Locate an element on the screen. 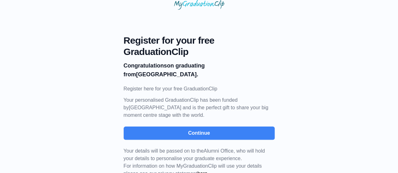  span: GraduationClip is located at coordinates (199, 52).